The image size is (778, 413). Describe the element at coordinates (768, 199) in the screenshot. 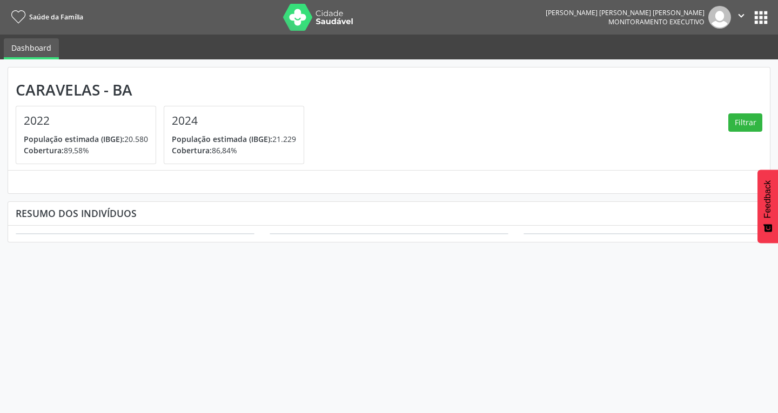

I see `span: Feedback` at that location.